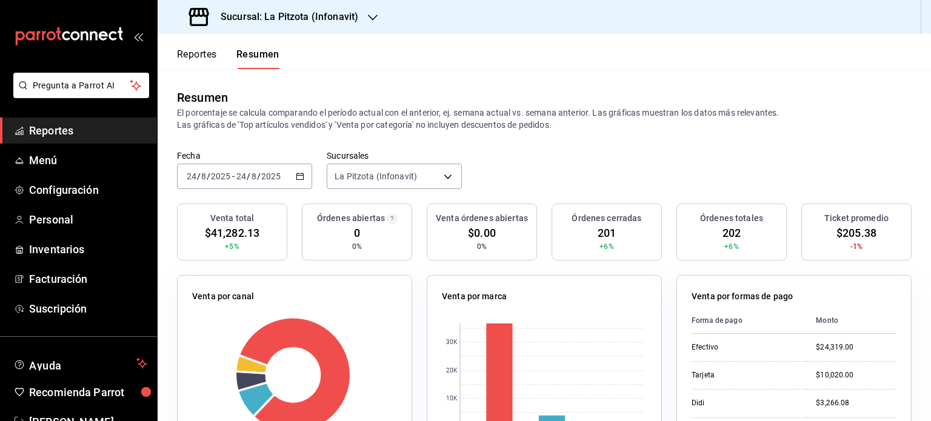 This screenshot has height=421, width=931. I want to click on p: Venta por marca, so click(474, 296).